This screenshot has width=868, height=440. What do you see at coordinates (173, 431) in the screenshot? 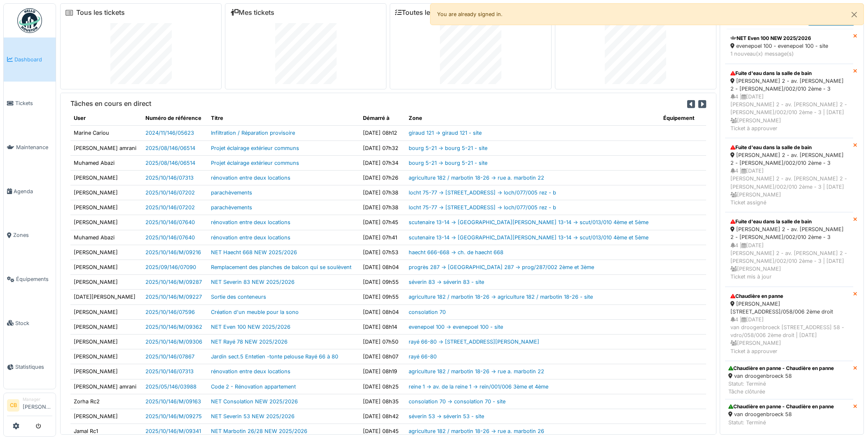
I see `a: 2025/10/146/M/09341` at bounding box center [173, 431].